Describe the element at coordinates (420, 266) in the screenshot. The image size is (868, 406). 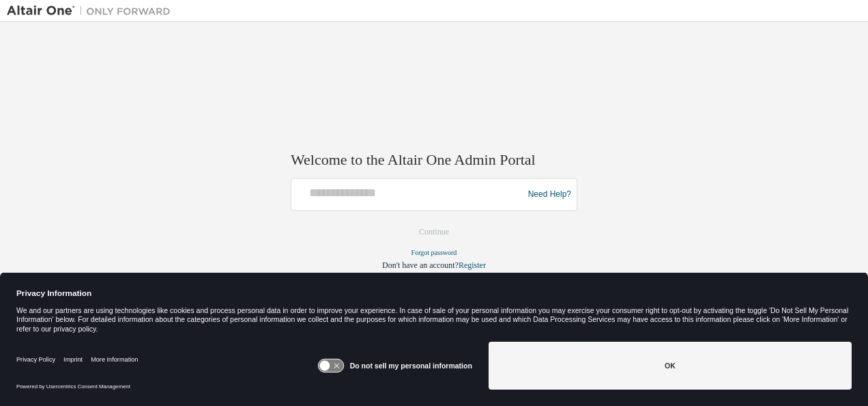
I see `span: Don't have an account?` at that location.